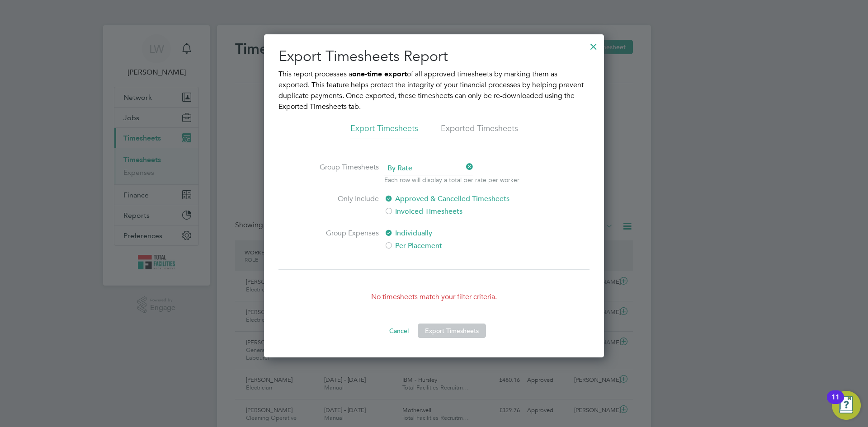 Image resolution: width=868 pixels, height=427 pixels. I want to click on h2: Export Timesheets Report, so click(434, 56).